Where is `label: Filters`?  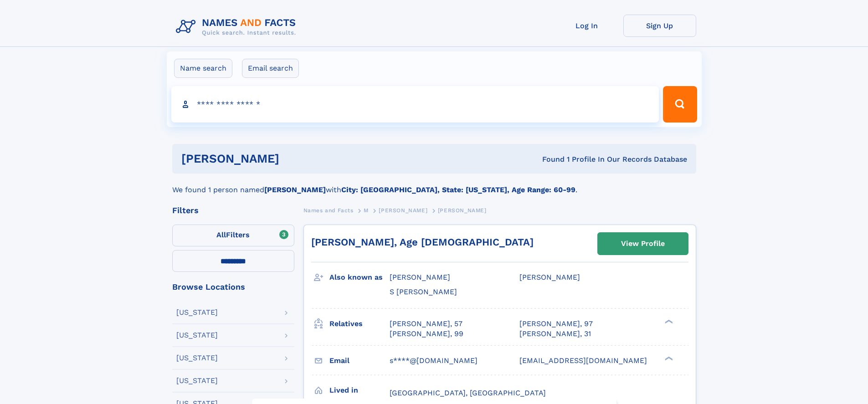
label: Filters is located at coordinates (233, 235).